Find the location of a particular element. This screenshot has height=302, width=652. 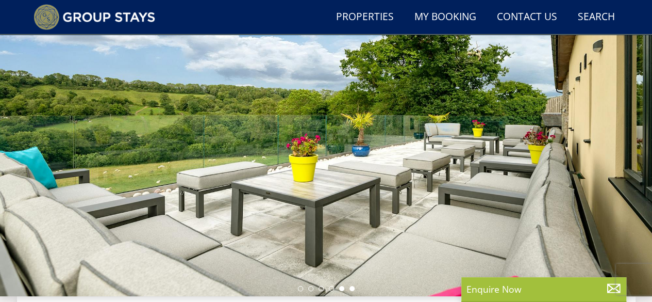

a: Search is located at coordinates (597, 17).